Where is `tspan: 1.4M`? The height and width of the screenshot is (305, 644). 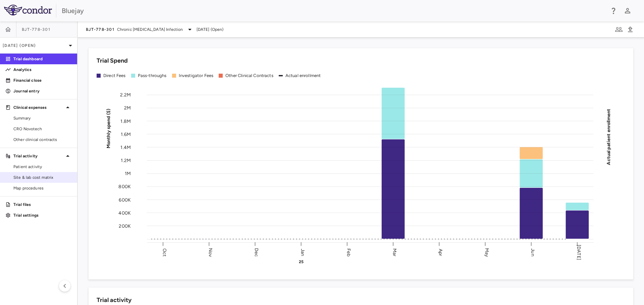 tspan: 1.4M is located at coordinates (126, 147).